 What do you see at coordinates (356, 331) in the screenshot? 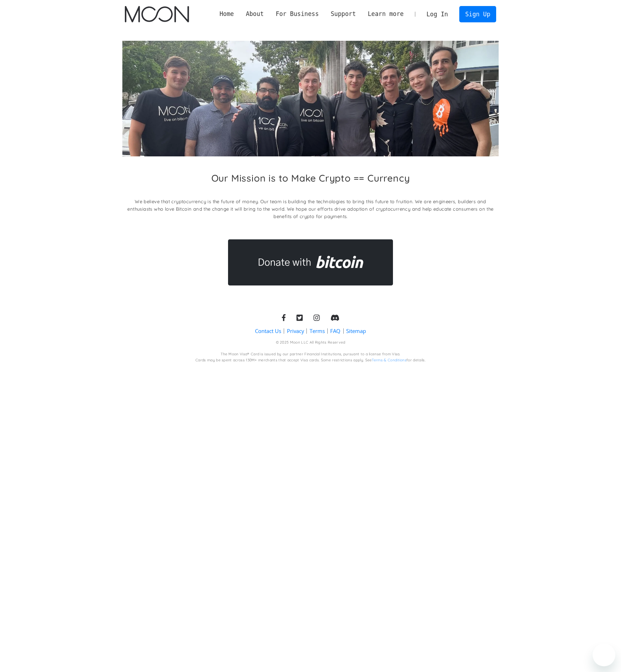
I see `a: Sitemap` at bounding box center [356, 331].